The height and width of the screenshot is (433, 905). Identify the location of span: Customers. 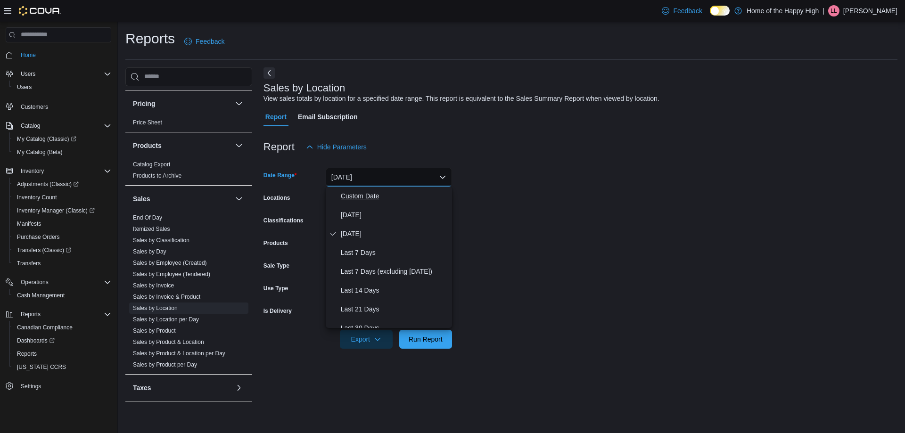
(34, 107).